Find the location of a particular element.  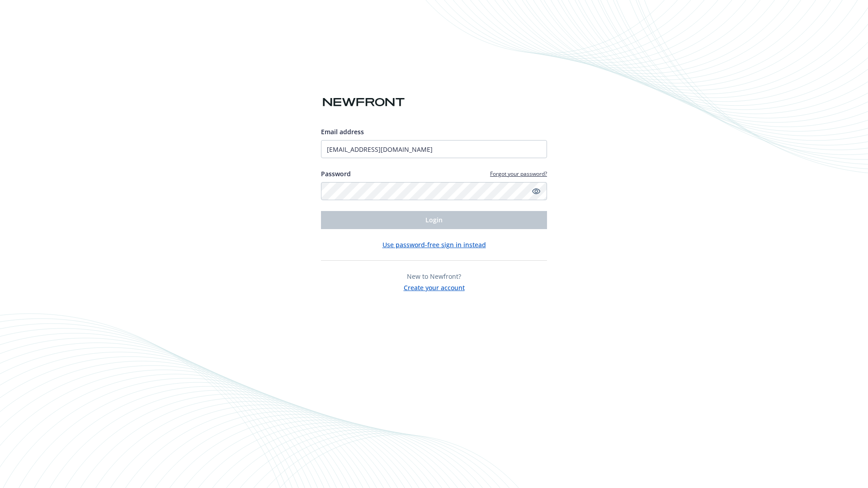

button: Login is located at coordinates (434, 220).